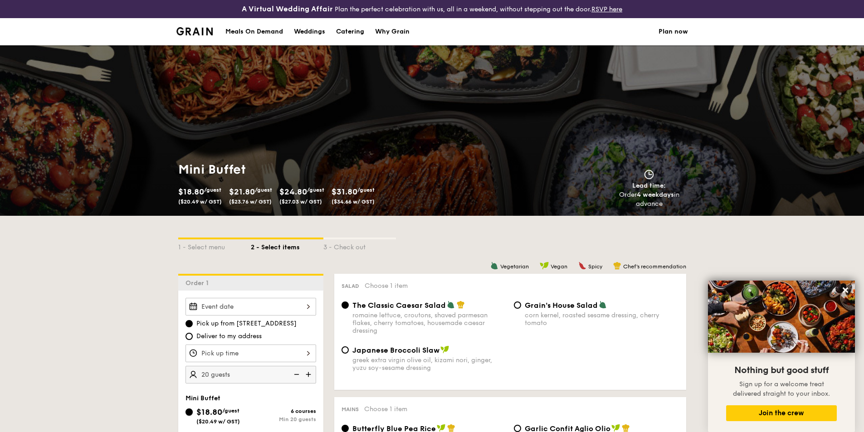 This screenshot has height=432, width=864. I want to click on div: romaine lettuce, croutons, shaved parmesan flakes, cherry tomatoes, housemade caesar dressing, so click(429, 323).